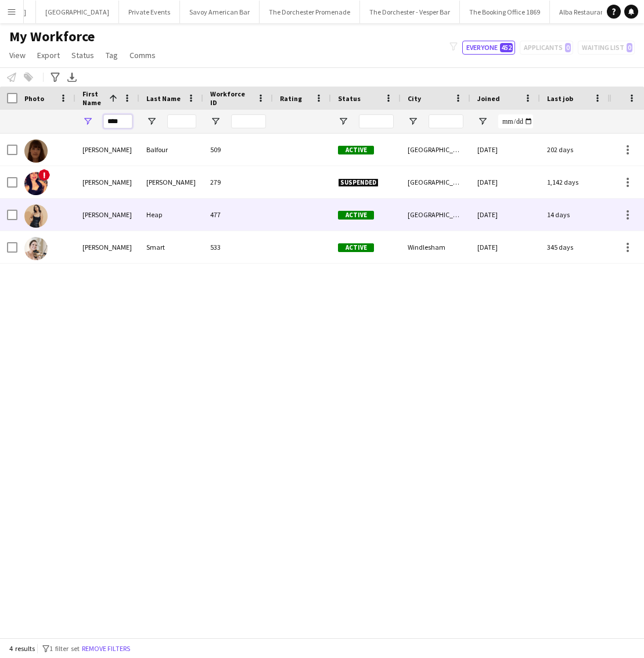  I want to click on span: Comms, so click(142, 55).